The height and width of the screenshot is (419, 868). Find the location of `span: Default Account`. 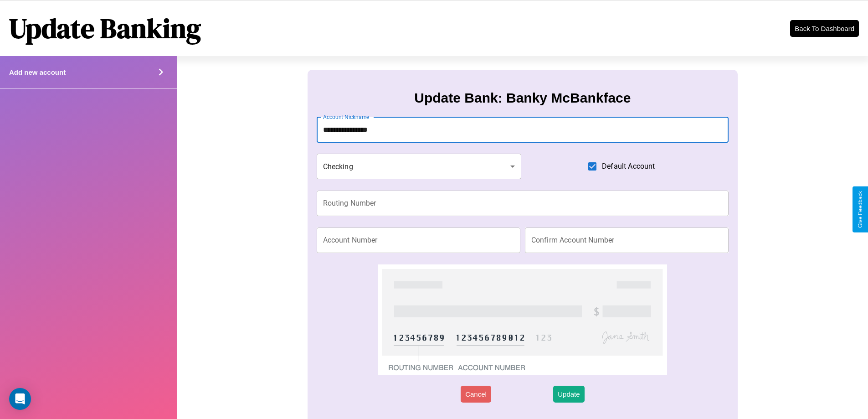

span: Default Account is located at coordinates (628, 167).